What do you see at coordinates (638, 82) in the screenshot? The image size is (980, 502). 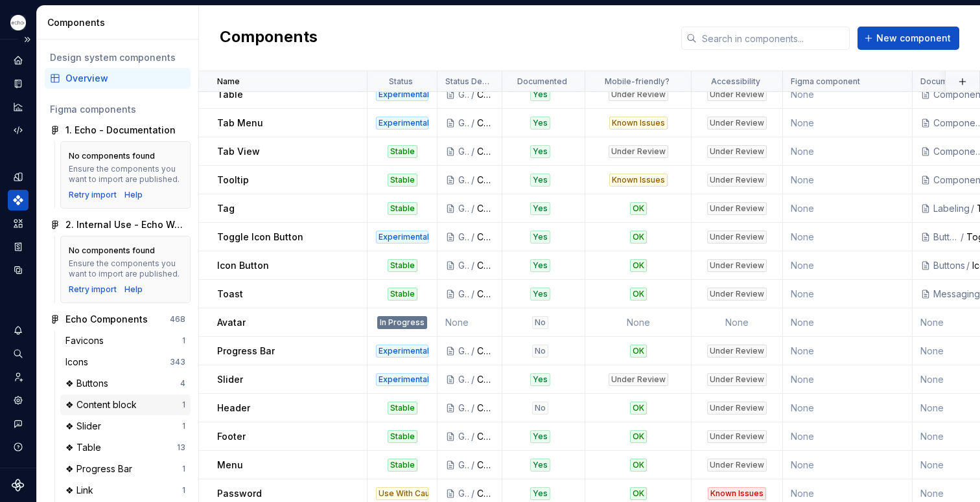 I see `p: Mobile-friendly?` at bounding box center [638, 82].